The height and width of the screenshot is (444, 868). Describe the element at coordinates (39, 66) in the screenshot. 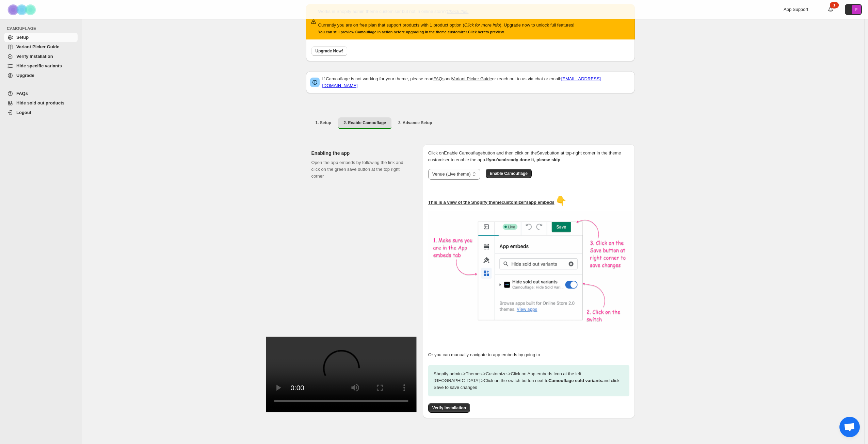

I see `span: Hide specific variants` at that location.